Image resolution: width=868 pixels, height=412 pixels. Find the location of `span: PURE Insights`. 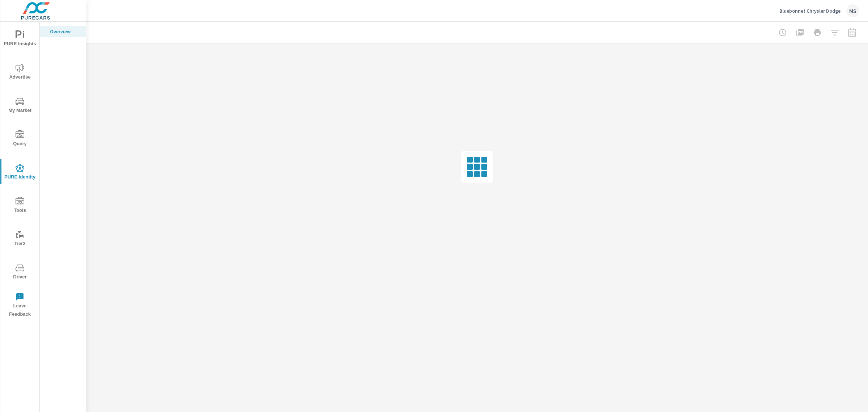

span: PURE Insights is located at coordinates (20, 39).